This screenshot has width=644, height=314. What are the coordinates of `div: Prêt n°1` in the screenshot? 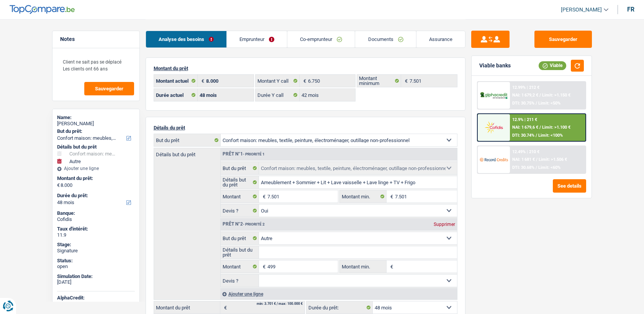 It's located at (244, 154).